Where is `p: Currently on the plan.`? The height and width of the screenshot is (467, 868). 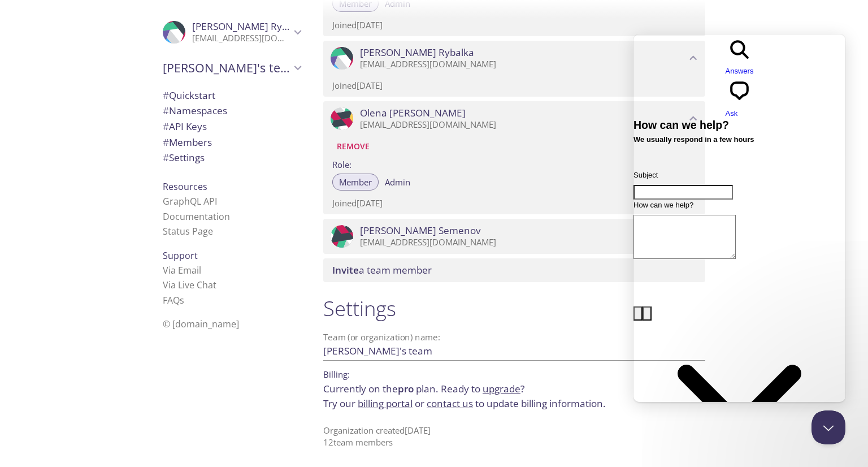 p: Currently on the plan. is located at coordinates (515, 395).